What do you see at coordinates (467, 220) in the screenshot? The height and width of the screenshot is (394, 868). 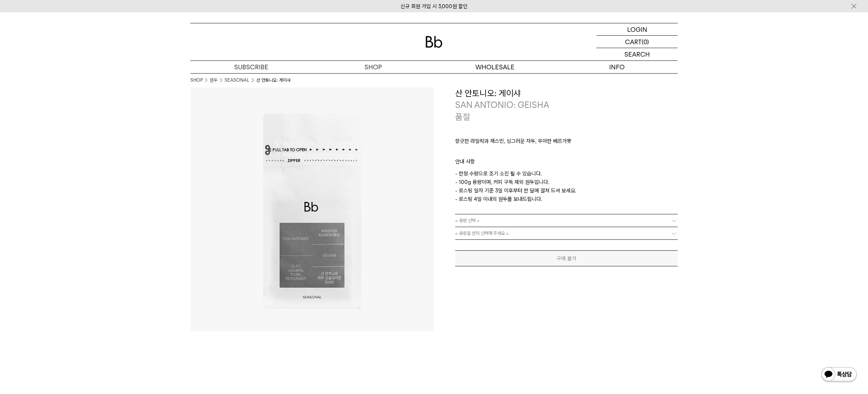 I see `span: = 용량 선택 =` at bounding box center [467, 220].